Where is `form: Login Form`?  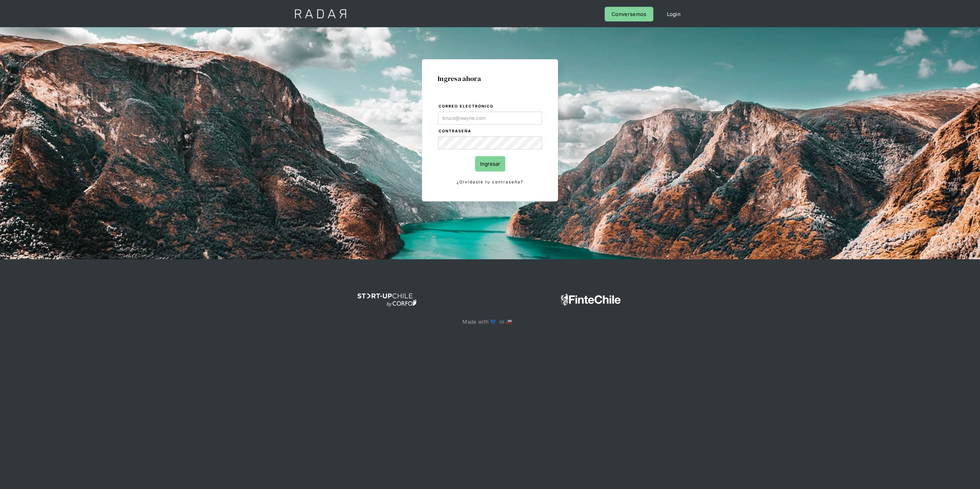
form: Login Form is located at coordinates (490, 145).